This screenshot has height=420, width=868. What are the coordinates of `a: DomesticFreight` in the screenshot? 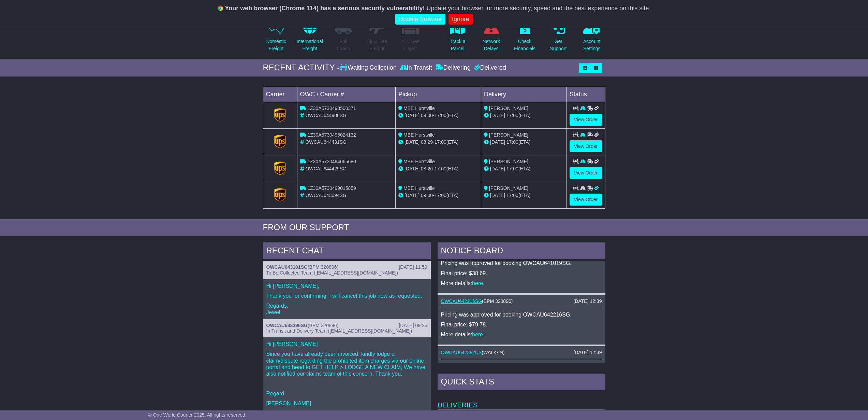 It's located at (276, 38).